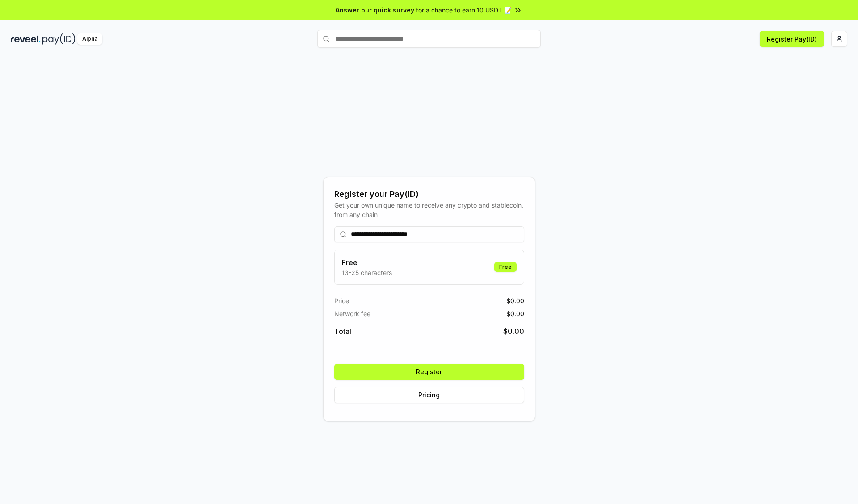 The image size is (858, 504). What do you see at coordinates (375, 10) in the screenshot?
I see `span: Answer our quick survey` at bounding box center [375, 10].